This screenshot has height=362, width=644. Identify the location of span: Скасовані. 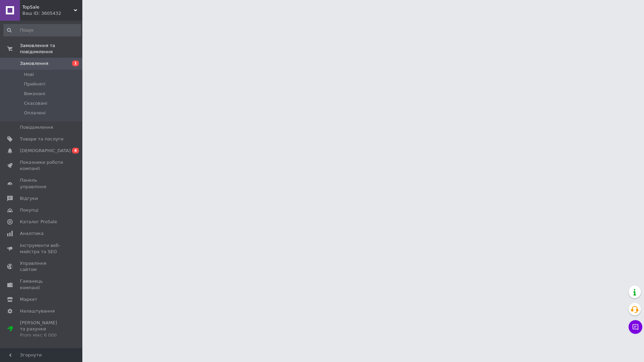
(35, 103).